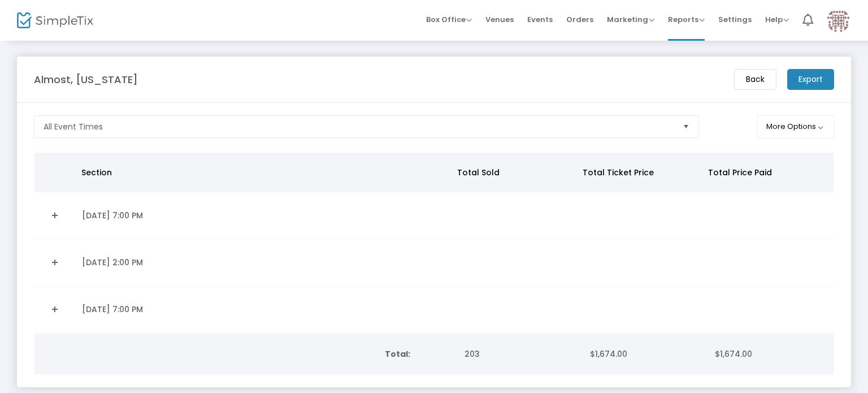  What do you see at coordinates (777, 19) in the screenshot?
I see `span: Help` at bounding box center [777, 19].